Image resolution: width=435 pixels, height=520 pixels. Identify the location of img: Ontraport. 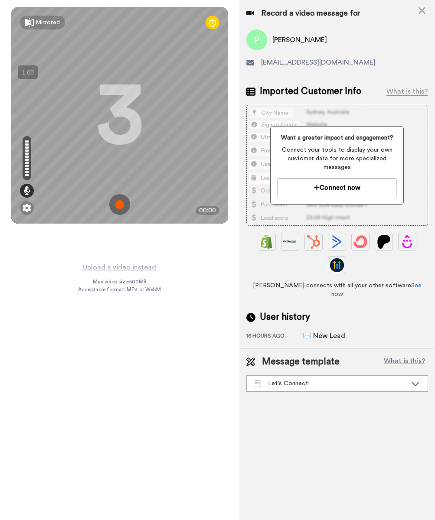
(290, 242).